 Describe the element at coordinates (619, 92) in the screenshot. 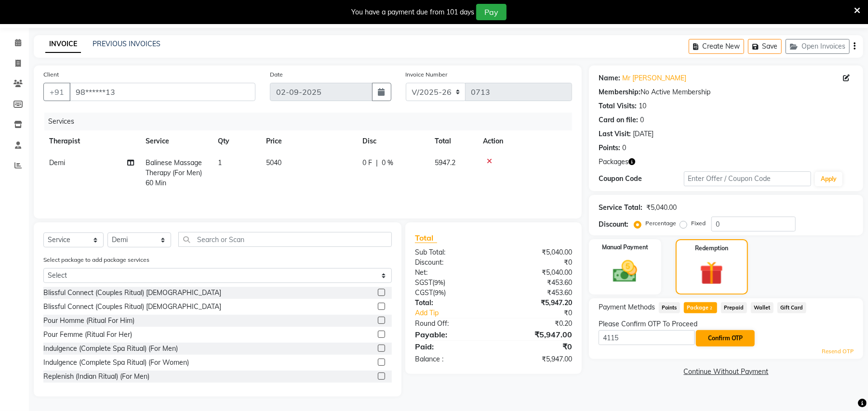

I see `div: Membership:` at that location.